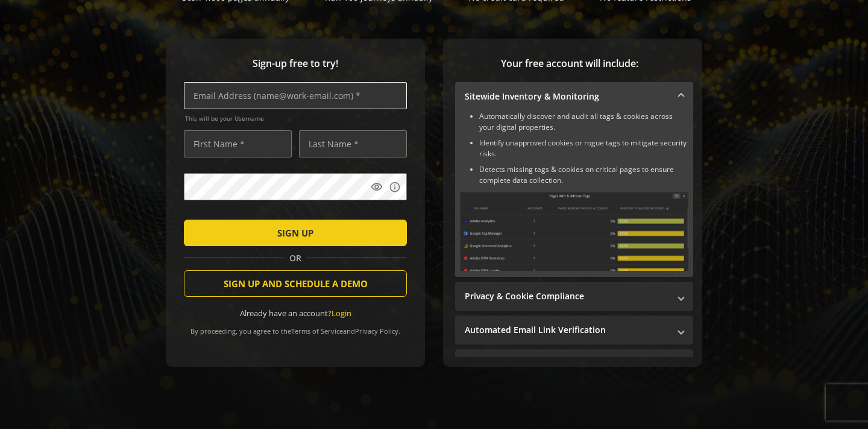 The width and height of the screenshot is (868, 429). Describe the element at coordinates (295, 327) in the screenshot. I see `div: By proceeding, you agree to the and .` at that location.